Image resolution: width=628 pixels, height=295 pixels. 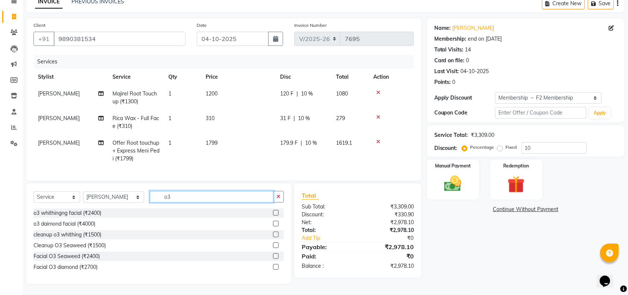 I want to click on div: Service Total:, so click(x=451, y=135).